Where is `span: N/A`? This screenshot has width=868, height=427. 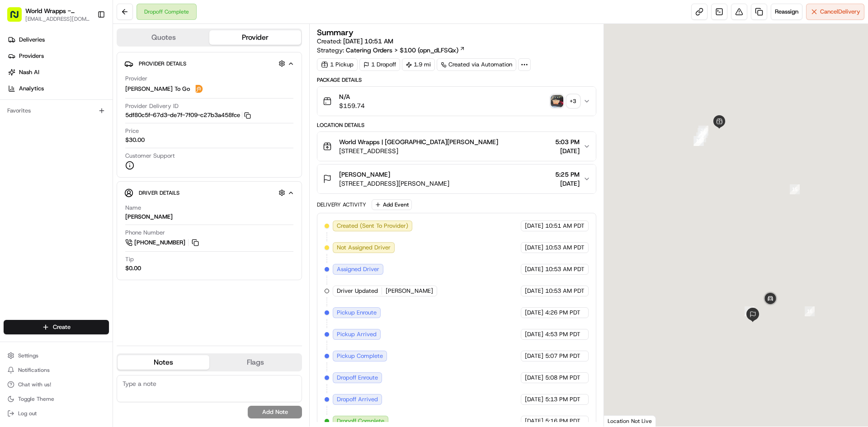
span: N/A is located at coordinates (351, 96).